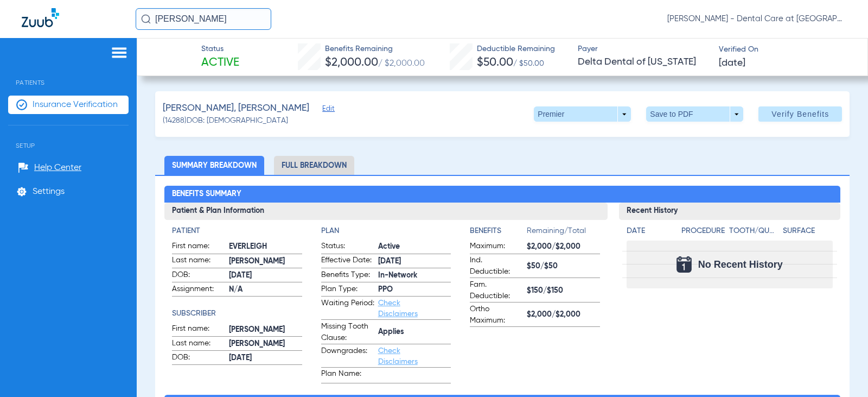 The image size is (868, 397). What do you see at coordinates (498, 231) in the screenshot?
I see `h4: Benefits` at bounding box center [498, 231].